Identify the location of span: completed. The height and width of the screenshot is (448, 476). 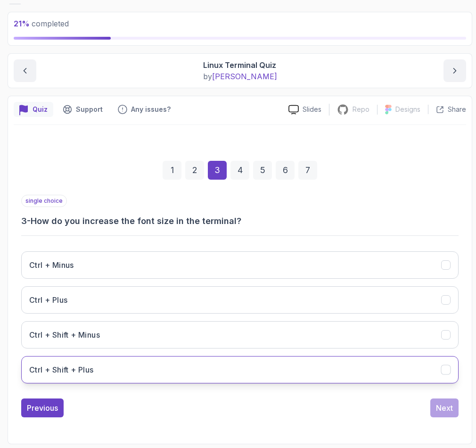
(41, 24).